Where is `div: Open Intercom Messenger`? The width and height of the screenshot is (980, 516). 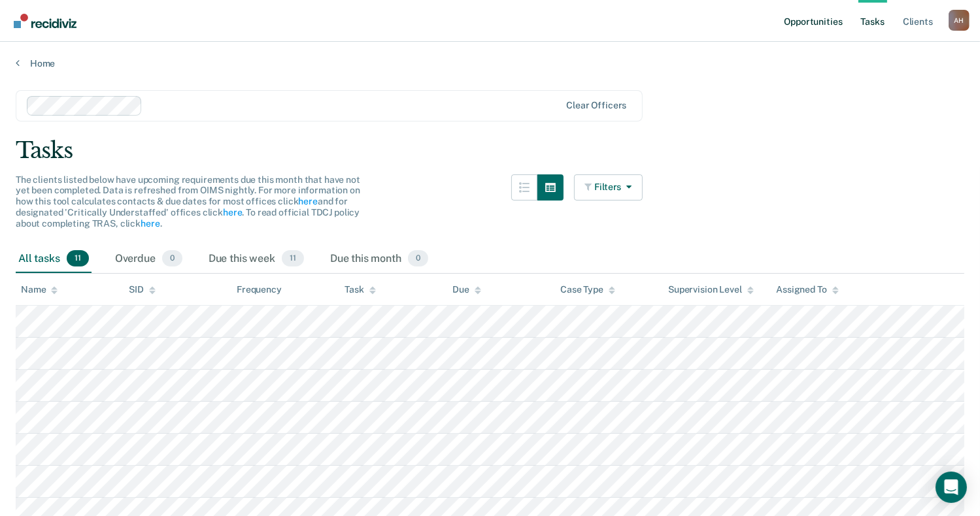 div: Open Intercom Messenger is located at coordinates (951, 487).